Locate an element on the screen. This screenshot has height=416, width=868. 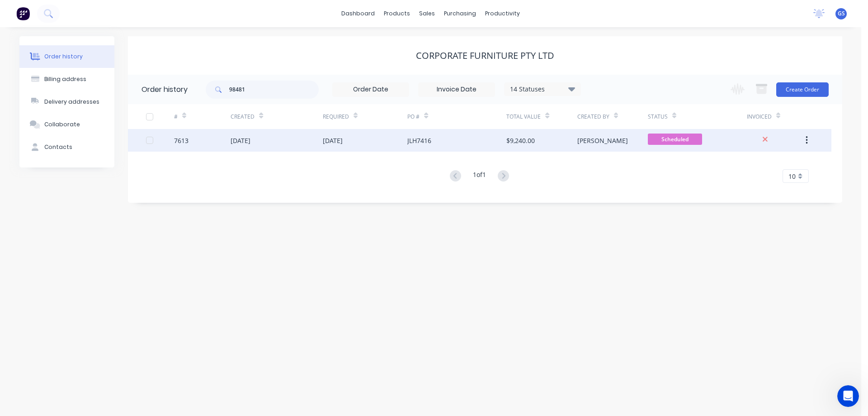
div: JLH7416 is located at coordinates (419, 140).